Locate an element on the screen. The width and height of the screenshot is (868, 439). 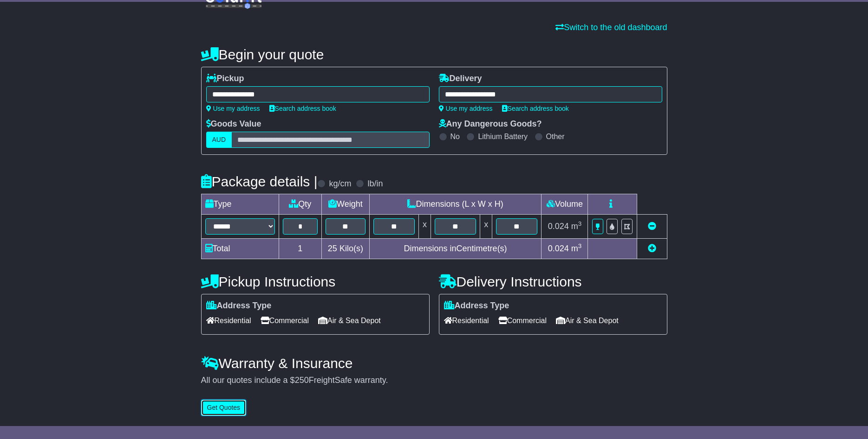
td: Total is located at coordinates (240, 249).